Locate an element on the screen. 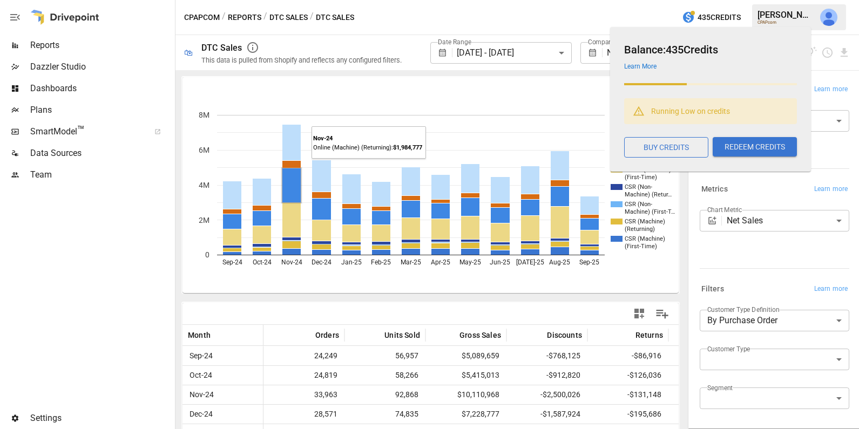  label: Customer Type Definition is located at coordinates (743, 309).